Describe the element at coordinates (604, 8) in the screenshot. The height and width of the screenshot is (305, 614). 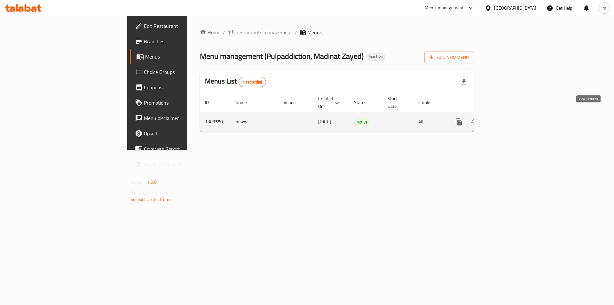
I see `span: m` at that location.